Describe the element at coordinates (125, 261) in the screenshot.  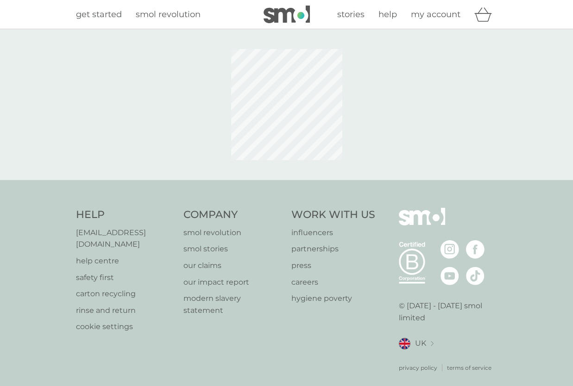
I see `a: help centre` at that location.